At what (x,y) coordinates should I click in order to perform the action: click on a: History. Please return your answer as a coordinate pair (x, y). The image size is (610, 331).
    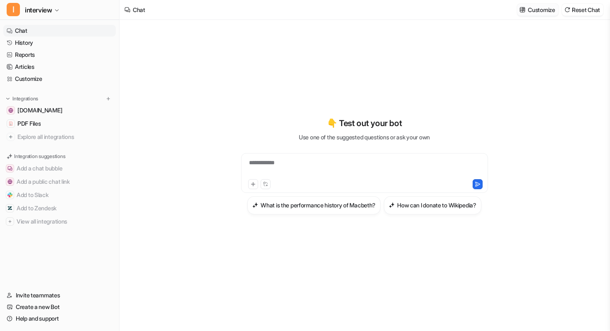
    Looking at the image, I should click on (59, 43).